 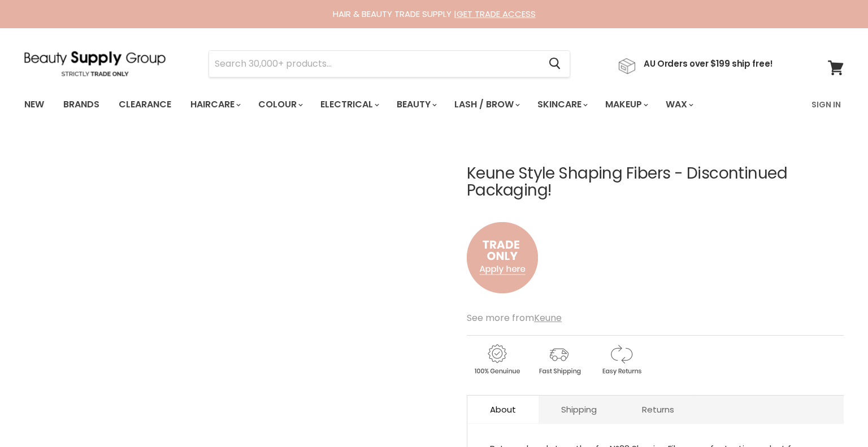 What do you see at coordinates (434, 14) in the screenshot?
I see `div: HAIR & BEAUTY TRADE SUPPLY |` at bounding box center [434, 14].